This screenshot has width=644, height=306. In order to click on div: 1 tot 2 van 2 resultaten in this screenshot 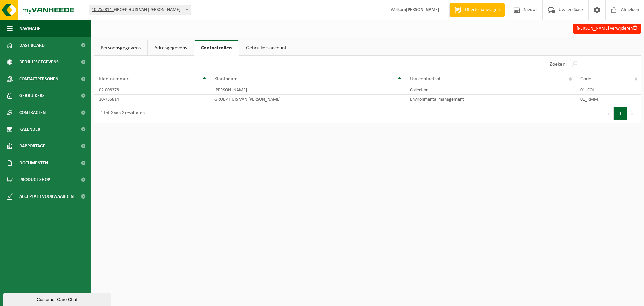, I will do `click(121, 114)`.